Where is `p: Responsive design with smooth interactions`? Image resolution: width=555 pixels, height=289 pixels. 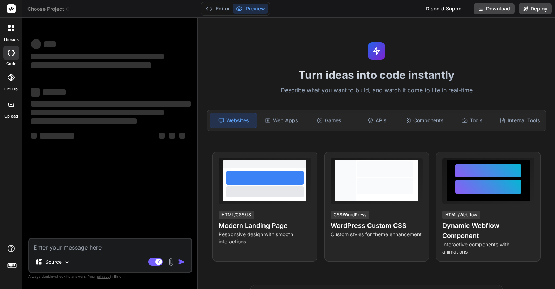 p: Responsive design with smooth interactions is located at coordinates (265, 238).